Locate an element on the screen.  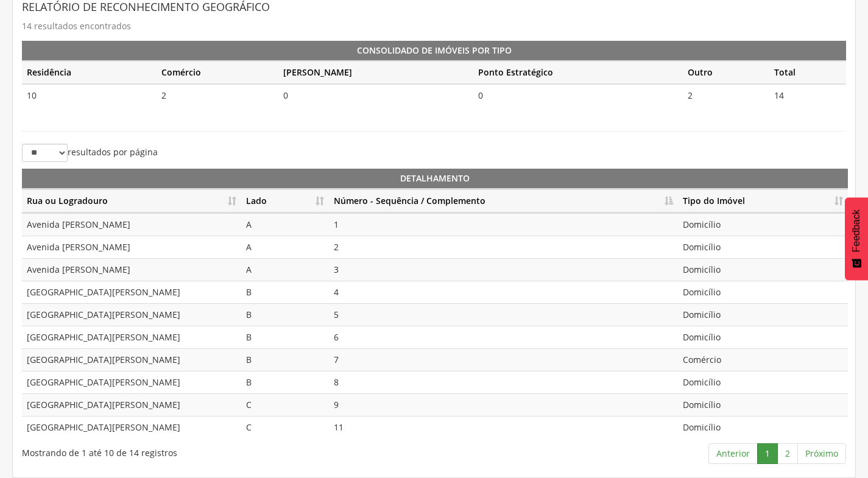
th: Rua ou Logradouro: Ordenar colunas de forma ascendente is located at coordinates (131, 201).